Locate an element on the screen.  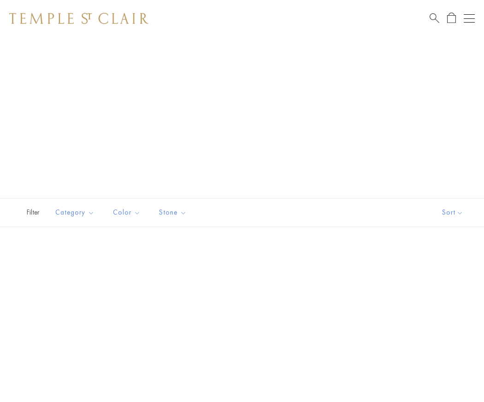
button: Show sort by is located at coordinates (453, 213).